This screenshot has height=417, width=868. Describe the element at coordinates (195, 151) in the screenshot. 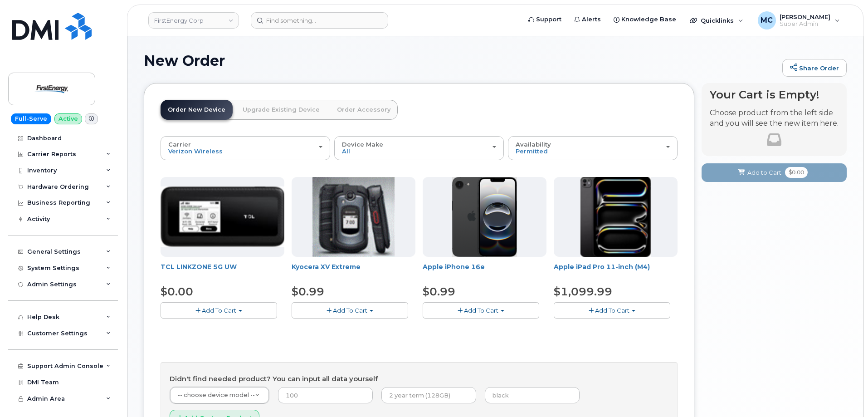

I see `span: Verizon Wireless` at that location.